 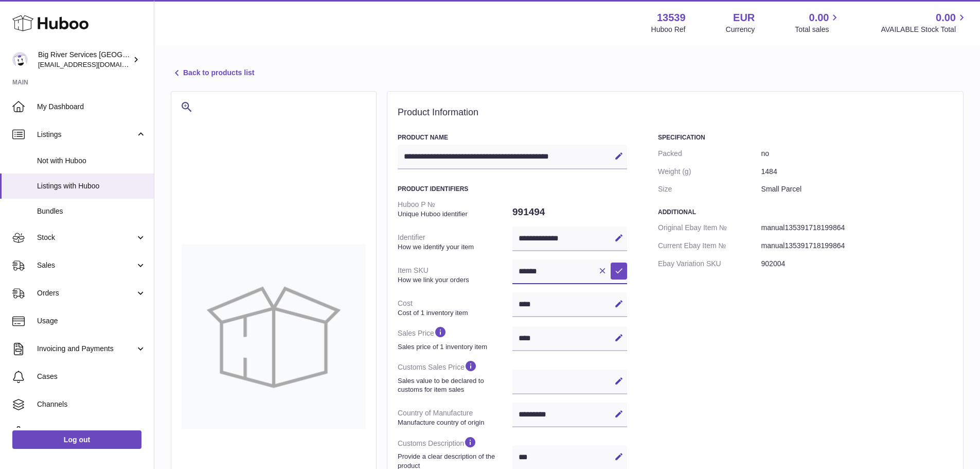 I want to click on span: Not with Huboo, so click(x=92, y=161).